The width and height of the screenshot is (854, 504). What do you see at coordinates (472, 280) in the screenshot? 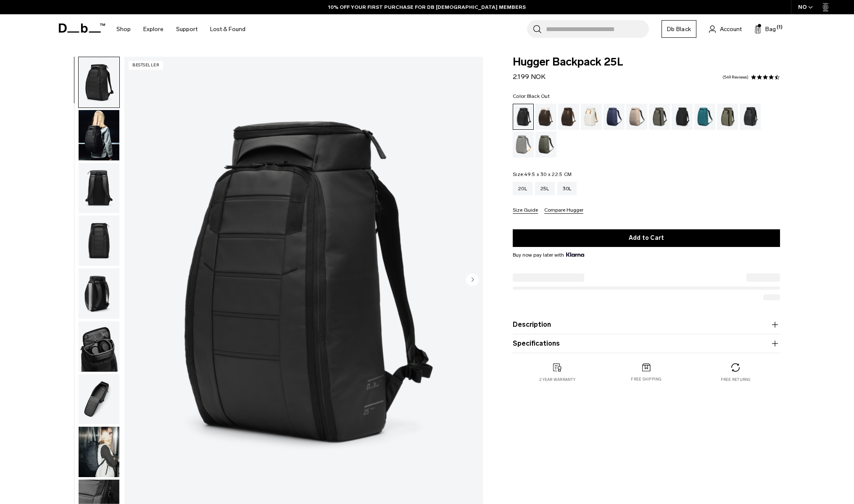
I see `button: Next slide` at bounding box center [472, 280].